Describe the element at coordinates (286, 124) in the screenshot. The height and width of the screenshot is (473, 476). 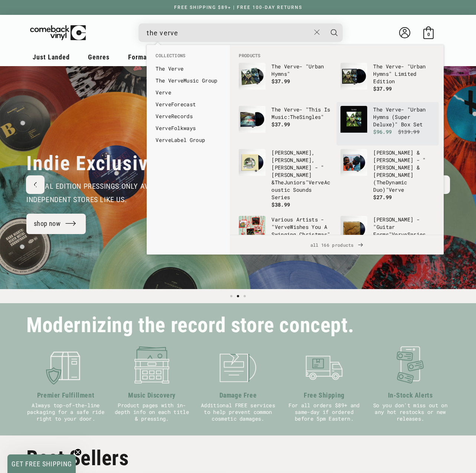
I see `a: The Verve - "This Is Music: The Singles" The Verve- "This Is Music:TheSingles" $37.99` at that location.